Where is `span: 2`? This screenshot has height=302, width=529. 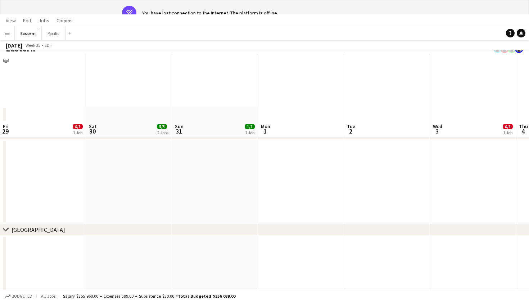 span: 2 is located at coordinates (351, 131).